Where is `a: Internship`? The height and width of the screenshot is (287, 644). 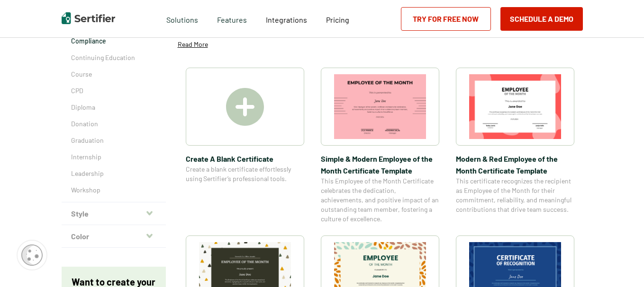
a: Internship is located at coordinates (113, 157).